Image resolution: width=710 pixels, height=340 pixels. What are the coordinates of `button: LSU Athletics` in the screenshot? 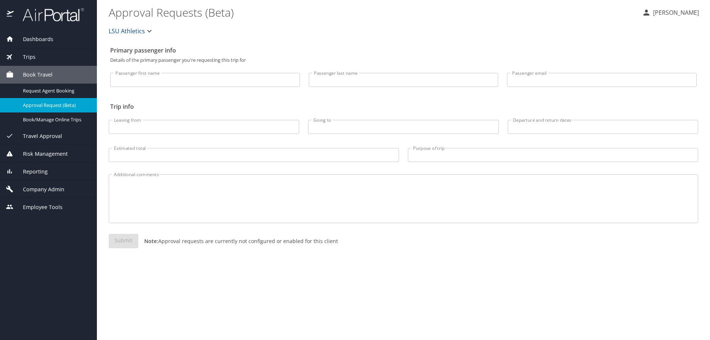 It's located at (131, 31).